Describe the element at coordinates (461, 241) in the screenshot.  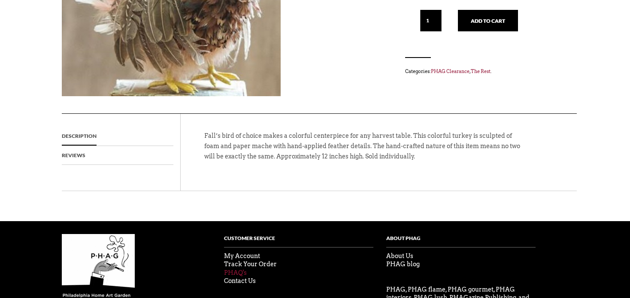
I see `h4: About PHag` at that location.